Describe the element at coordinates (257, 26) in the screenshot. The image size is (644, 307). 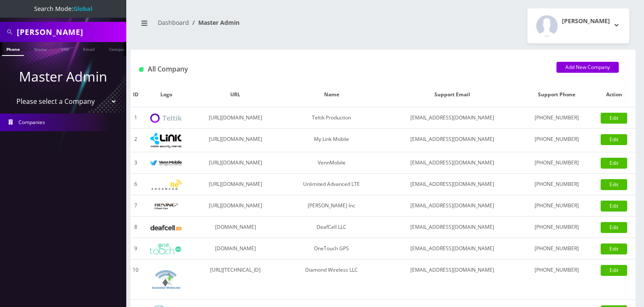
I see `nav: breadcrumb` at that location.